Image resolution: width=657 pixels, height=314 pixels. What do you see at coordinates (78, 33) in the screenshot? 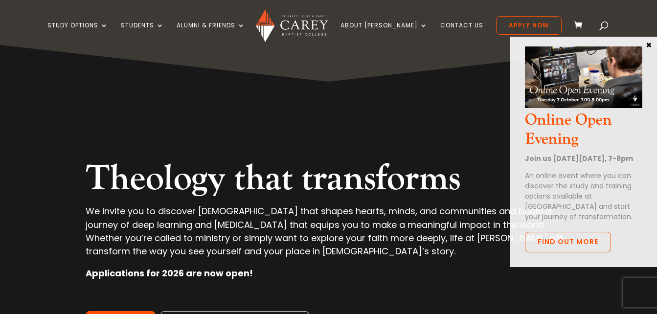
I see `a: Study Options` at bounding box center [78, 33].